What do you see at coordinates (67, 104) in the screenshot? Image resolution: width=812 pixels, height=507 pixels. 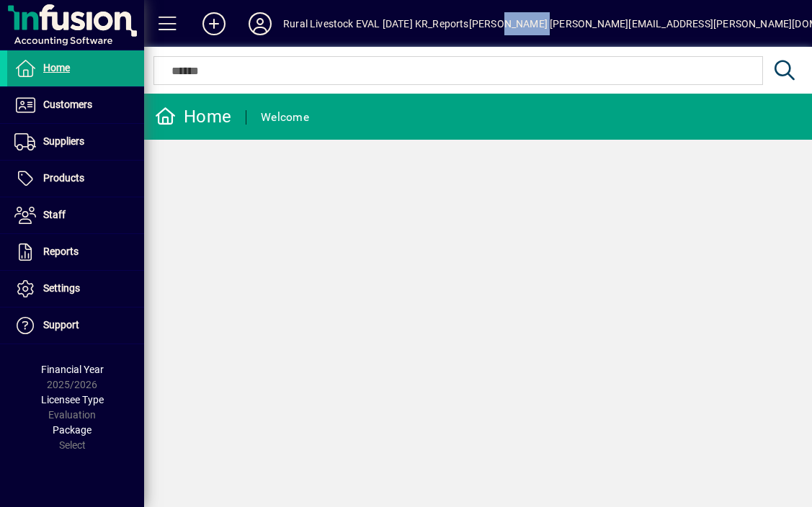 I see `span: Customers` at bounding box center [67, 104].